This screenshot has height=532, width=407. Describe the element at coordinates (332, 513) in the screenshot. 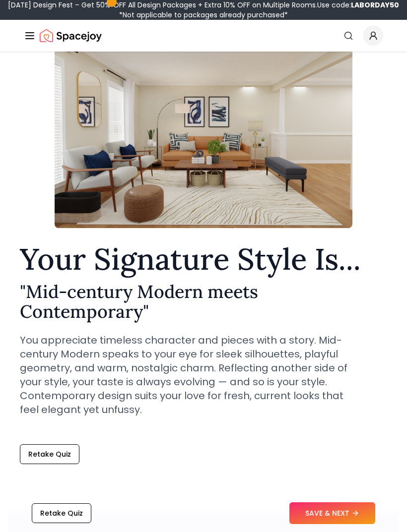

I see `button: SAVE & NEXT` at that location.